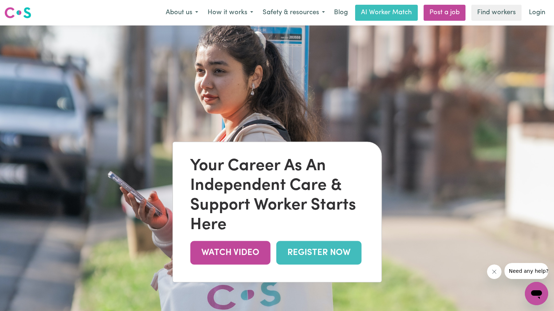  Describe the element at coordinates (318, 253) in the screenshot. I see `a: REGISTER NOW` at that location.